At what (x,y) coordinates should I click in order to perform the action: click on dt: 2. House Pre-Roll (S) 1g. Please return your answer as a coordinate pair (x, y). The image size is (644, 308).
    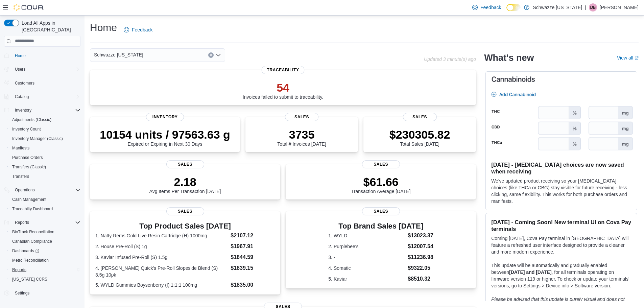
    Looking at the image, I should click on (162, 246).